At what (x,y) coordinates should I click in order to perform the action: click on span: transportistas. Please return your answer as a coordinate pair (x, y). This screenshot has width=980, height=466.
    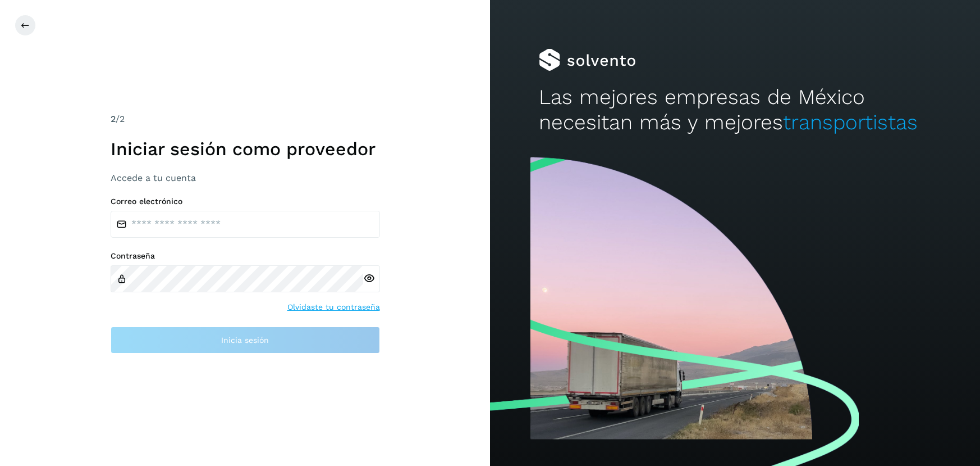
    Looking at the image, I should click on (850, 121).